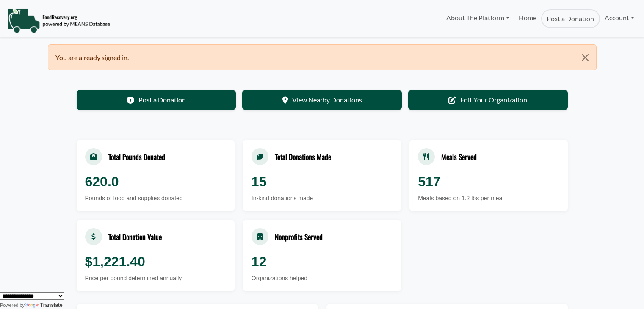 This screenshot has height=309, width=644. Describe the element at coordinates (32, 306) in the screenshot. I see `img: Google Translate` at that location.